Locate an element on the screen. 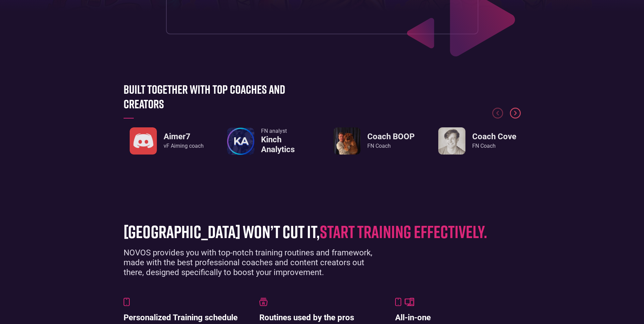 The height and width of the screenshot is (324, 644). h3: Personalized Training schedule is located at coordinates (186, 317).